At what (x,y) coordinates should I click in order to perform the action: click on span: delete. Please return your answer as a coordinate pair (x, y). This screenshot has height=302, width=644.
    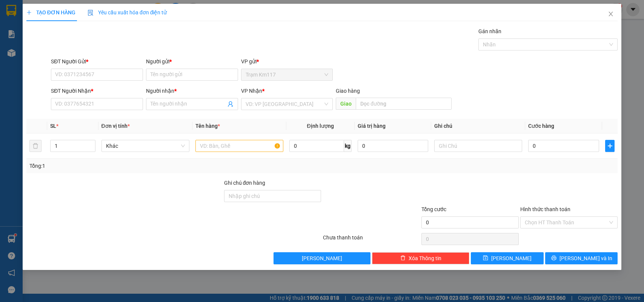
    Looking at the image, I should click on (403, 258).